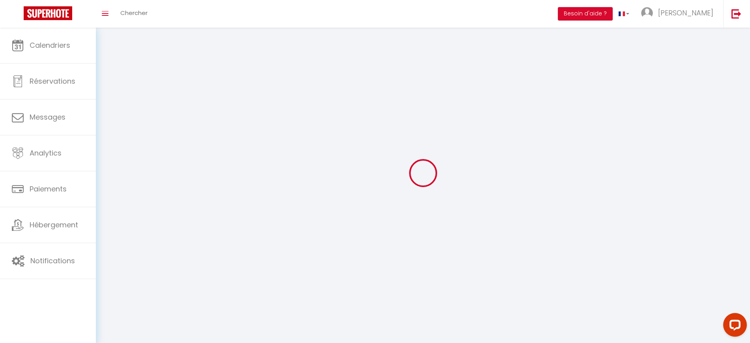  Describe the element at coordinates (52, 260) in the screenshot. I see `span: Notifications` at that location.